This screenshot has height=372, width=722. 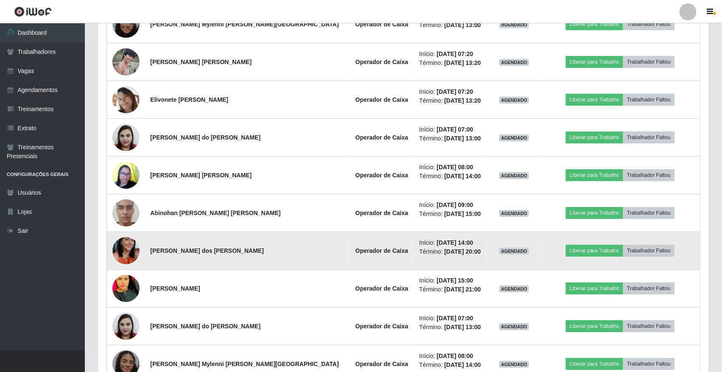 I want to click on img: 1632390182177.jpeg, so click(x=126, y=175).